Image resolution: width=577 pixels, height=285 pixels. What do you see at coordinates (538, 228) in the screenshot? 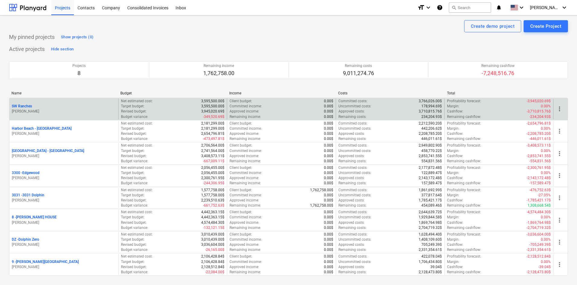
I see `p: -2,704,719.32$` at bounding box center [538, 228].